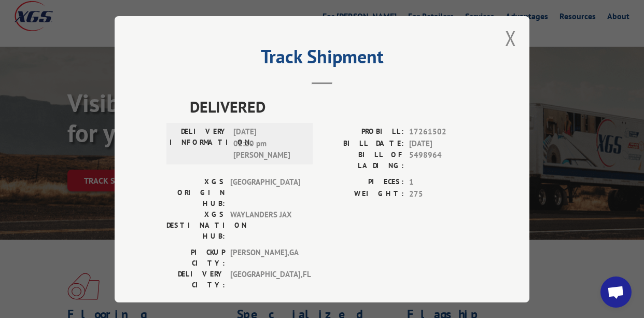 The height and width of the screenshot is (318, 644). Describe the element at coordinates (443, 131) in the screenshot. I see `span: 17261502` at that location.